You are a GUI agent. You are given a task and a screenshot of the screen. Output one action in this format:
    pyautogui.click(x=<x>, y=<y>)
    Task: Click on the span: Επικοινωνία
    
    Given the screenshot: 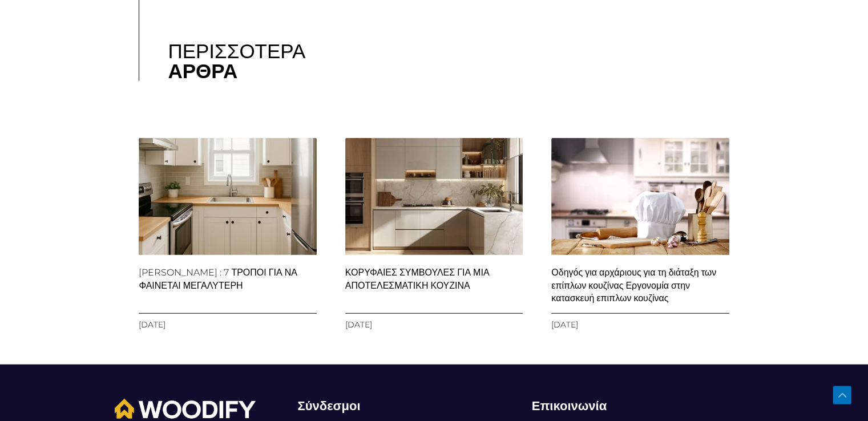 What is the action you would take?
    pyautogui.click(x=569, y=406)
    